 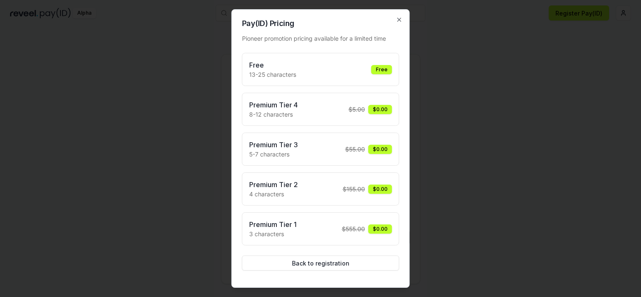 What do you see at coordinates (273, 234) in the screenshot?
I see `p: 3 characters` at bounding box center [273, 234].